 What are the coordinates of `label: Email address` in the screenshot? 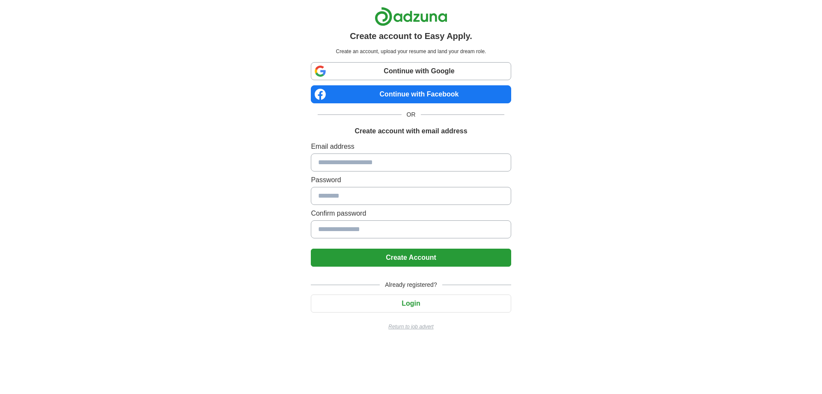 It's located at (411, 146).